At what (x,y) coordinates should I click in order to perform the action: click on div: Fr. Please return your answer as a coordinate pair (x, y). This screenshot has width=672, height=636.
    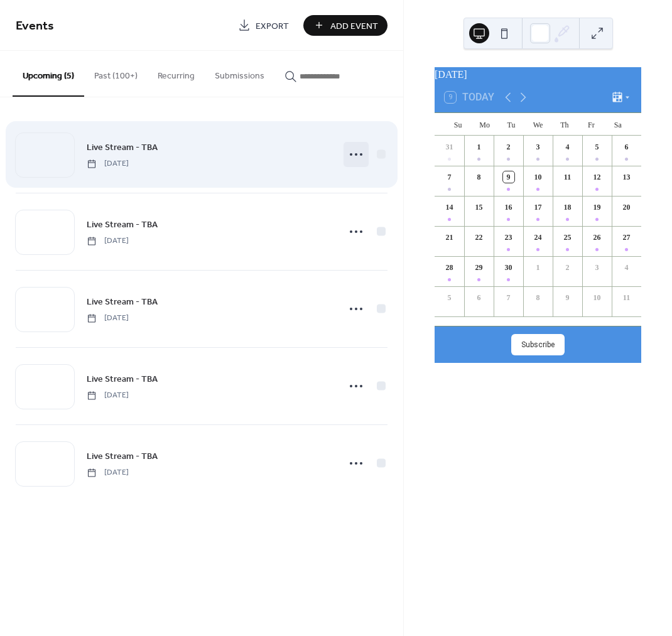
    Looking at the image, I should click on (590, 124).